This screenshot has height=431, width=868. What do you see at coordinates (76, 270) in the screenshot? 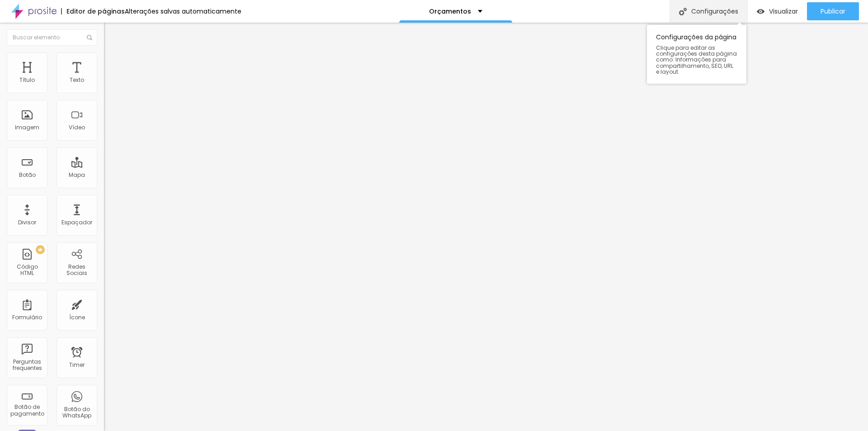
I see `div: Redes Sociais` at bounding box center [76, 270].